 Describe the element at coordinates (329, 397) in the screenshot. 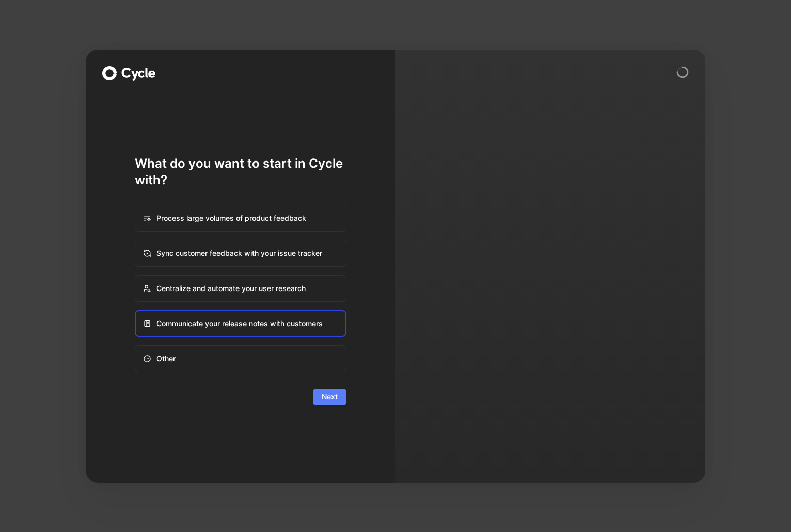

I see `span: Next` at that location.